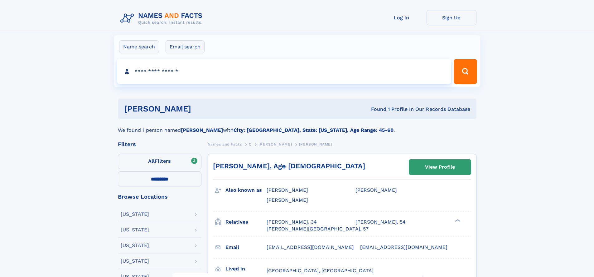  What do you see at coordinates (225, 144) in the screenshot?
I see `a: Names and Facts` at bounding box center [225, 144].